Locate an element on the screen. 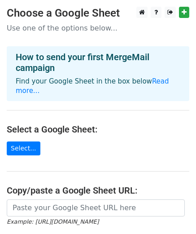 The height and width of the screenshot is (234, 196). input: Paste your Google Sheet URL here is located at coordinates (96, 208).